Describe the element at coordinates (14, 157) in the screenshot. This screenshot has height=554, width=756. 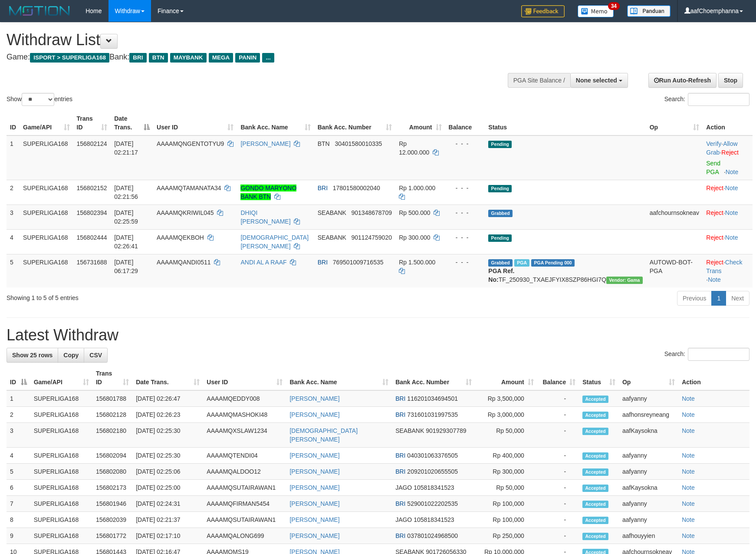
I see `td: 1` at that location.